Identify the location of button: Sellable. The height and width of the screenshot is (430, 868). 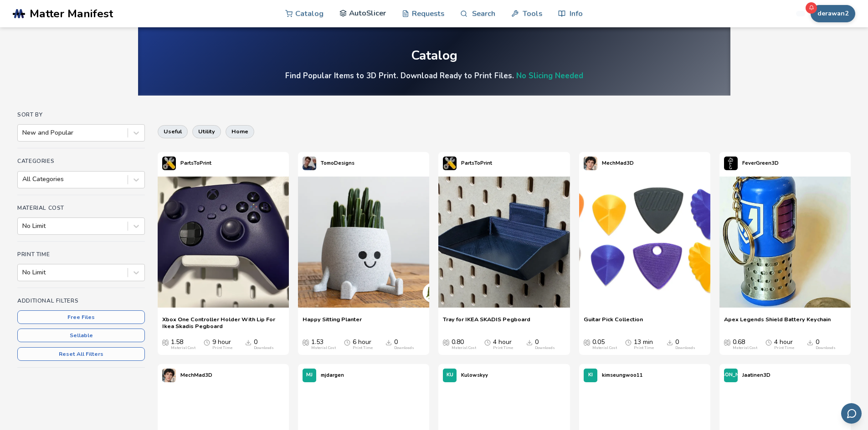
(81, 335).